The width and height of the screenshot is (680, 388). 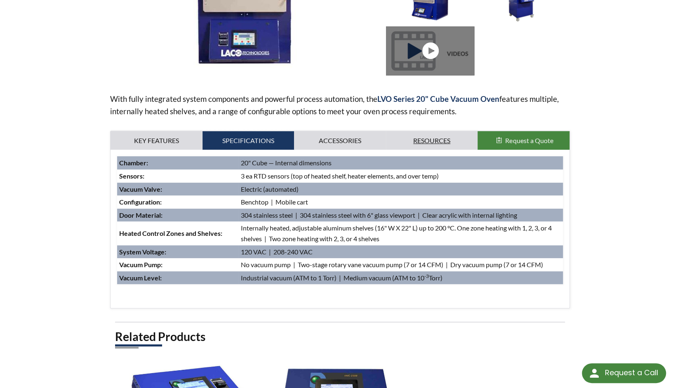 What do you see at coordinates (340, 105) in the screenshot?
I see `p: With fully integrated system components and powerful process automation, the features multiple, i...` at bounding box center [340, 105].